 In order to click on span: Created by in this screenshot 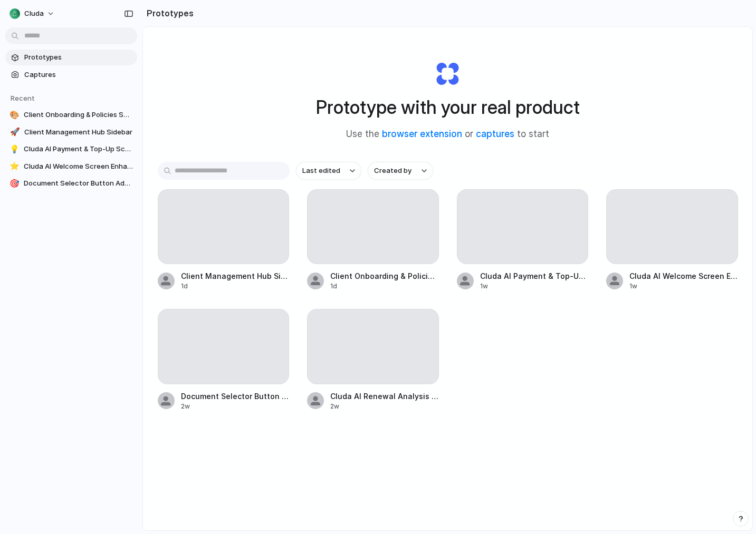, I will do `click(392, 171)`.